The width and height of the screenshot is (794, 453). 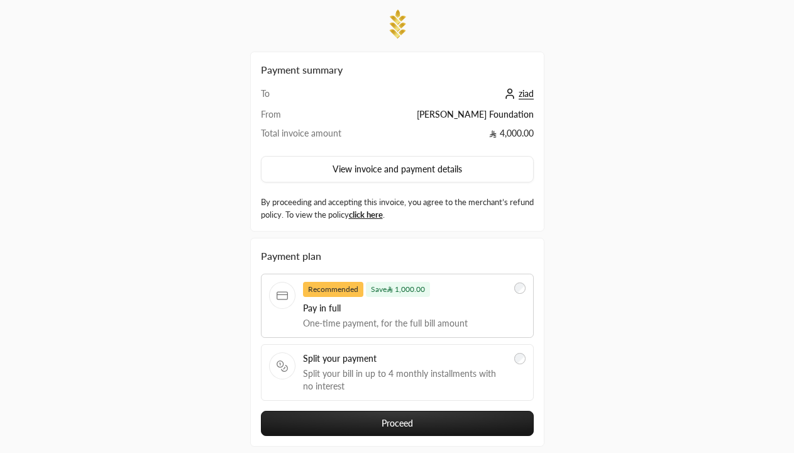 What do you see at coordinates (397, 208) in the screenshot?
I see `label: By proceeding and accepting this invoice, you agree to the merchant’s refund policy. To view the ...` at bounding box center [397, 208].